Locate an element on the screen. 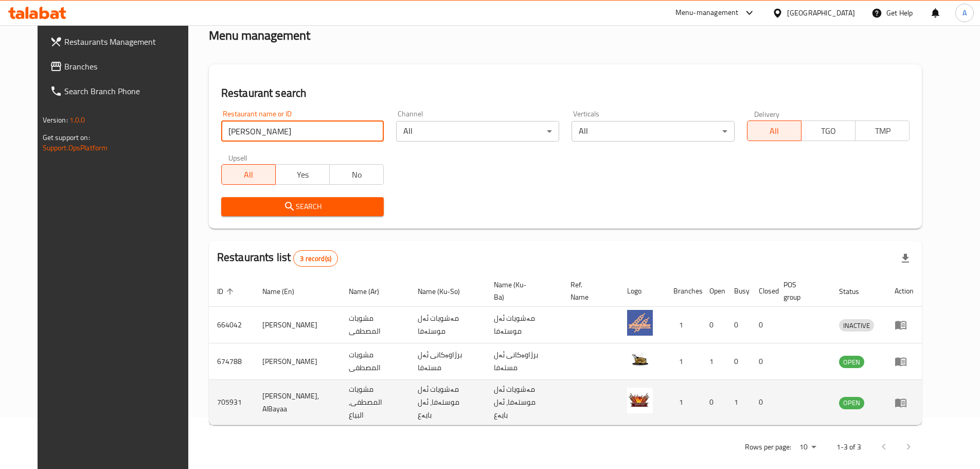  span: Ref. Name is located at coordinates (589, 291).